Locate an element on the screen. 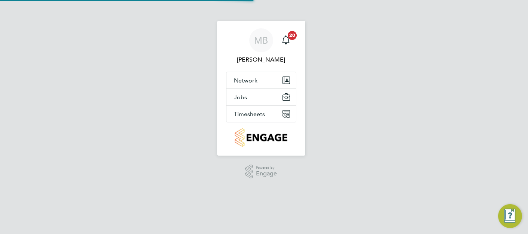 The width and height of the screenshot is (528, 234). span: Powered by is located at coordinates (266, 168).